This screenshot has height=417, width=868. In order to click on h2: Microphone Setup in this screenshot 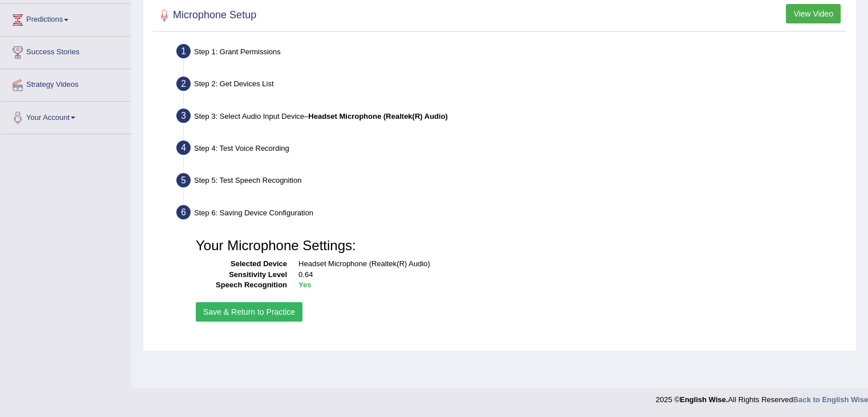, I will do `click(206, 15)`.